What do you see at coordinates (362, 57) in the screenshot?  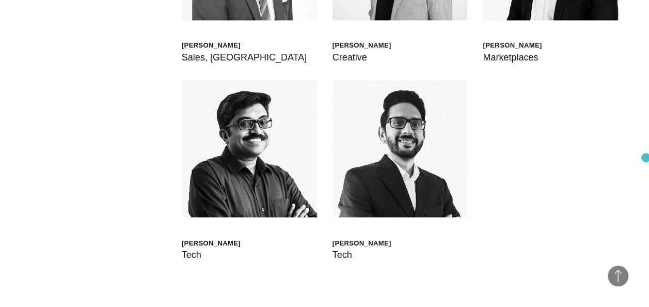 I see `div: Creative` at bounding box center [362, 57].